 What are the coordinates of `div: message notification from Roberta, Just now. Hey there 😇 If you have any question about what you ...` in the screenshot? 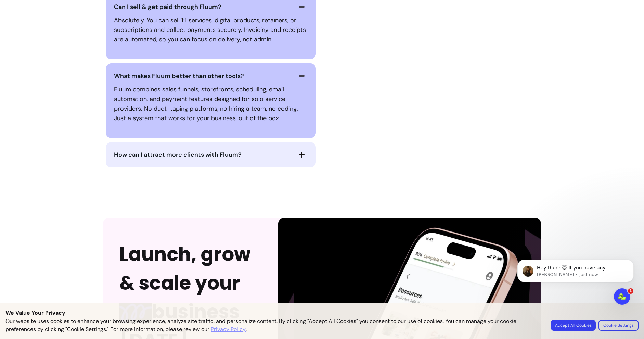 It's located at (68, 26).